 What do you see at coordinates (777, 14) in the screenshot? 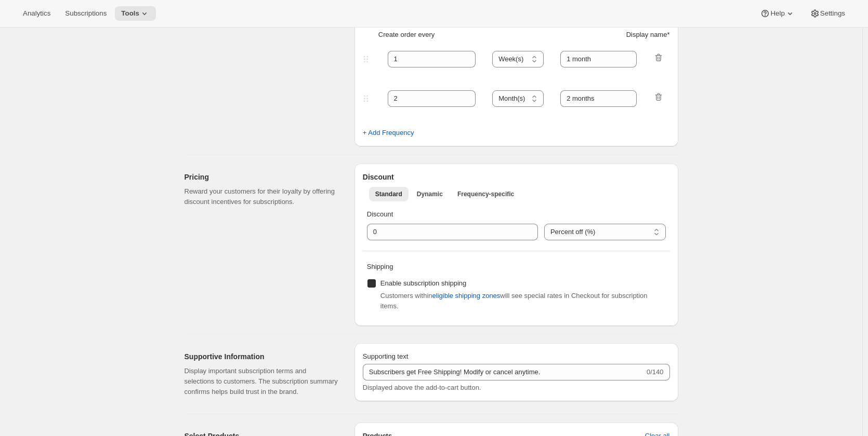
I see `span: Help` at bounding box center [777, 14].